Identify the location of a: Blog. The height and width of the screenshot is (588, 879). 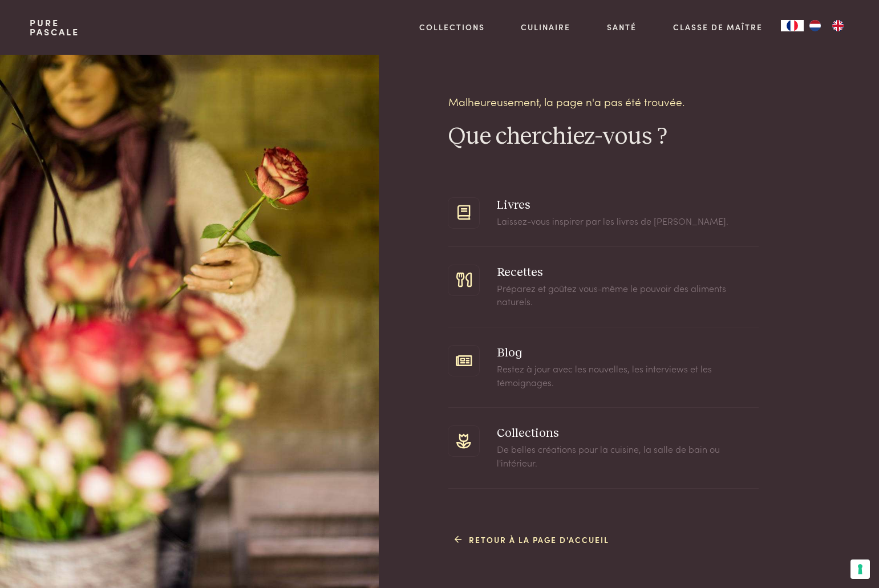
(509, 353).